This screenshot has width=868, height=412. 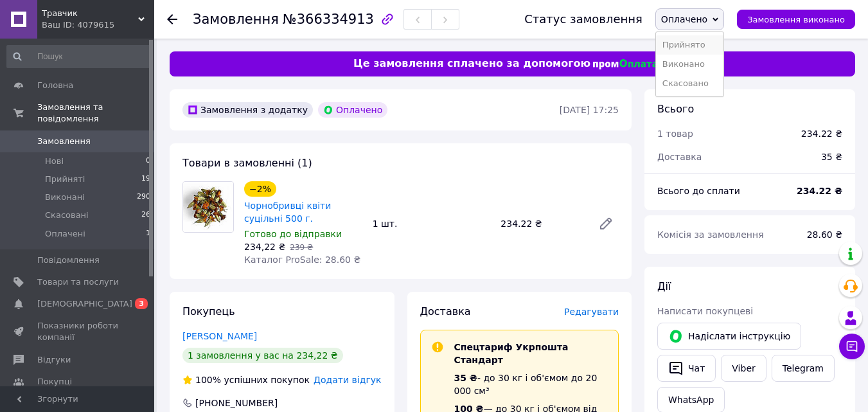 I want to click on button: Чат з покупцем, so click(x=852, y=346).